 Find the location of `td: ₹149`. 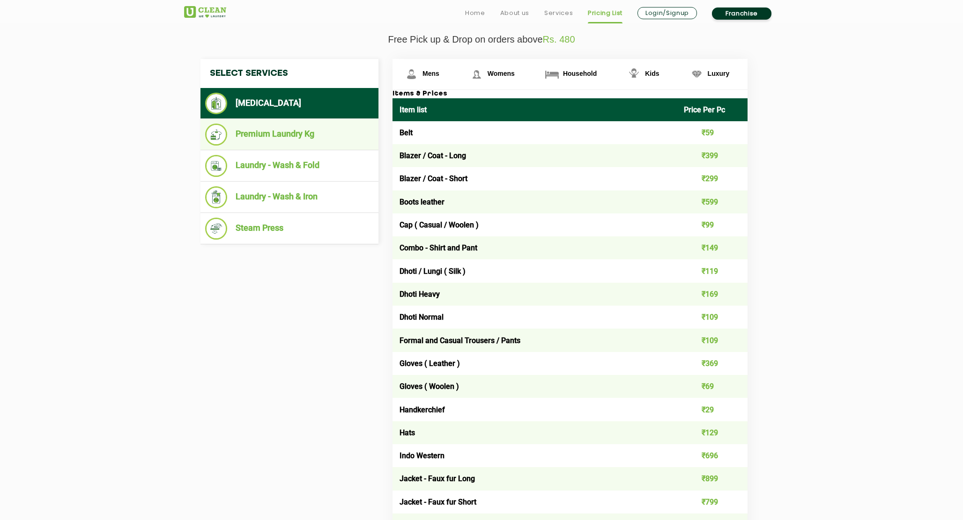

td: ₹149 is located at coordinates (712, 248).